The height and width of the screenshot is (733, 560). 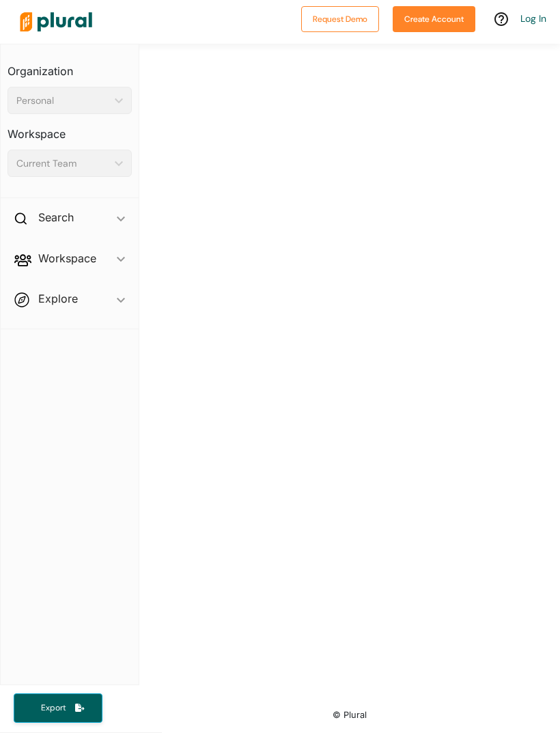 What do you see at coordinates (350, 714) in the screenshot?
I see `small: © Plural` at bounding box center [350, 714].